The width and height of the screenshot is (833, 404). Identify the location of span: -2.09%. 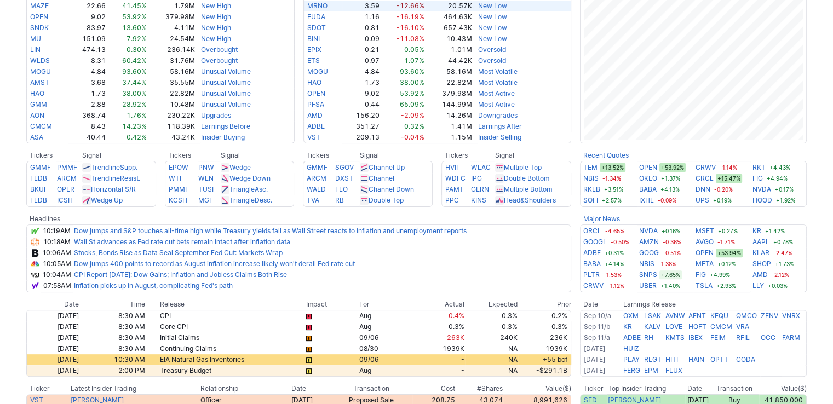
(412, 115).